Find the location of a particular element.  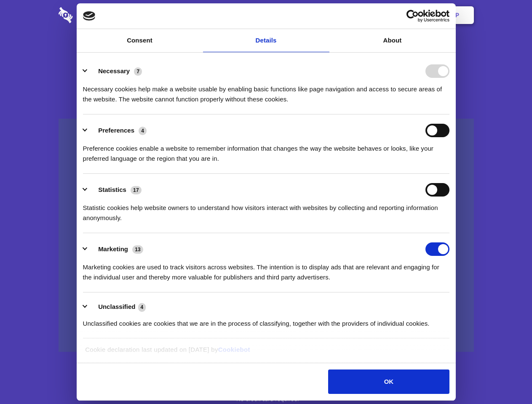

h1: Eliminate Slack Data Loss. is located at coordinates (266, 53).